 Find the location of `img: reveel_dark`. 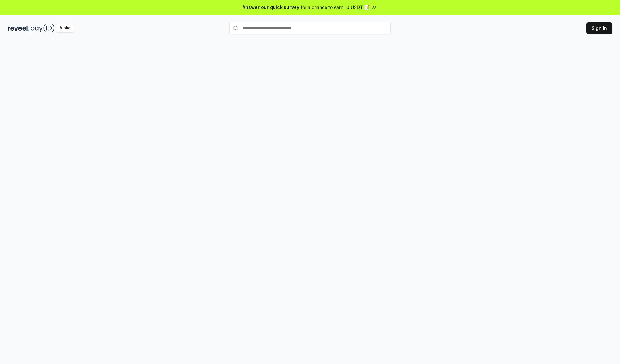

img: reveel_dark is located at coordinates (19, 28).